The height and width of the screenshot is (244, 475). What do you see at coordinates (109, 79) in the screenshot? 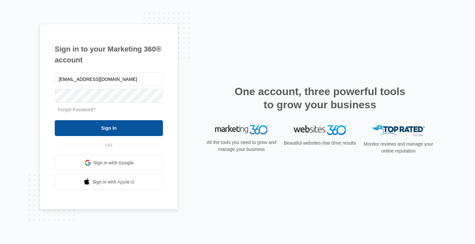
I see `input: Email` at bounding box center [109, 79].